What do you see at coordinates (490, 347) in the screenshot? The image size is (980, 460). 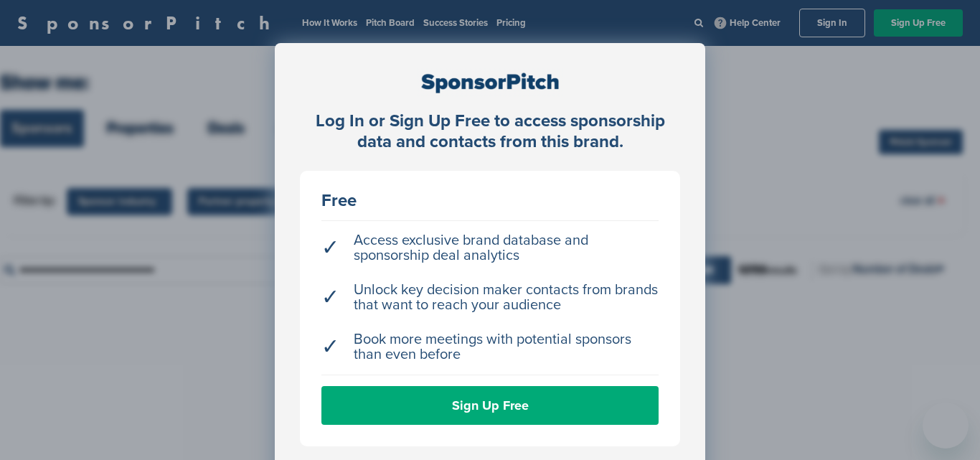 I see `li: Book more meetings with potential sponsors than even before` at bounding box center [490, 347].